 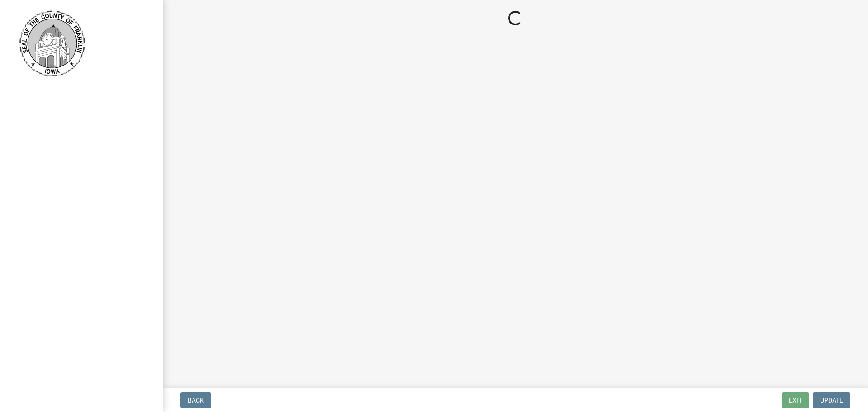 I want to click on span: Update, so click(x=832, y=400).